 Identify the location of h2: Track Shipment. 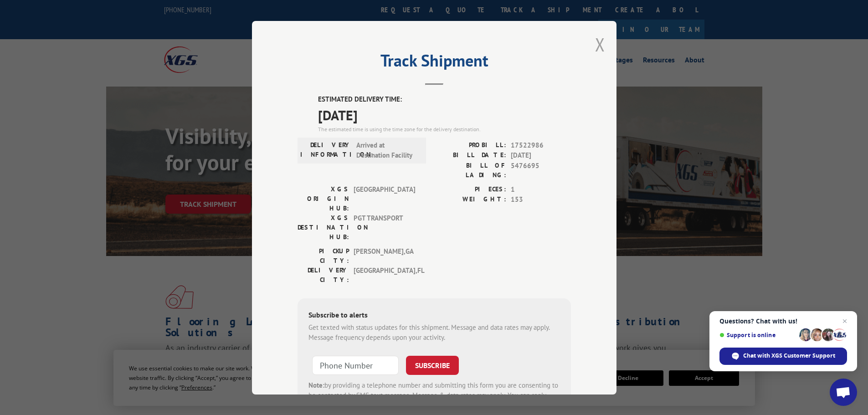
(434, 63).